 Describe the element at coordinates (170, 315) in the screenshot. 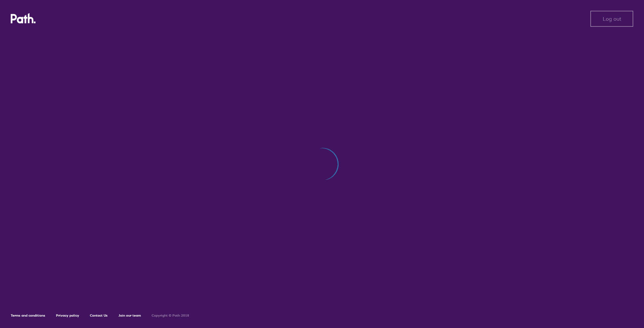

I see `h6: Copyright © Path 2018` at that location.